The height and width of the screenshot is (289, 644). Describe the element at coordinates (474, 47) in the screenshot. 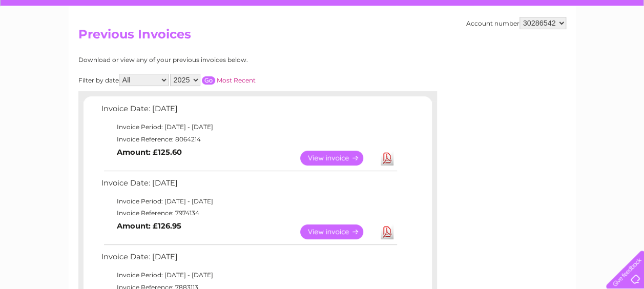

I see `a: Water` at that location.